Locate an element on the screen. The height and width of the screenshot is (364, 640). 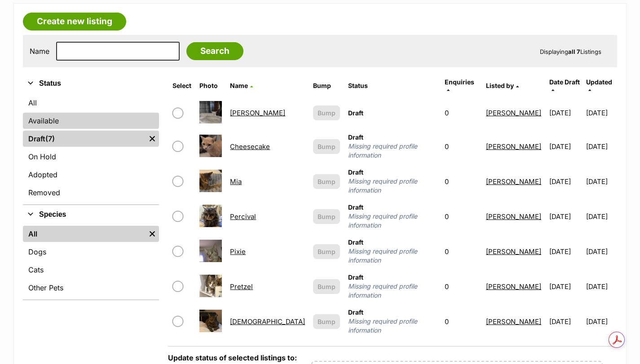
a: Draft is located at coordinates (84, 139).